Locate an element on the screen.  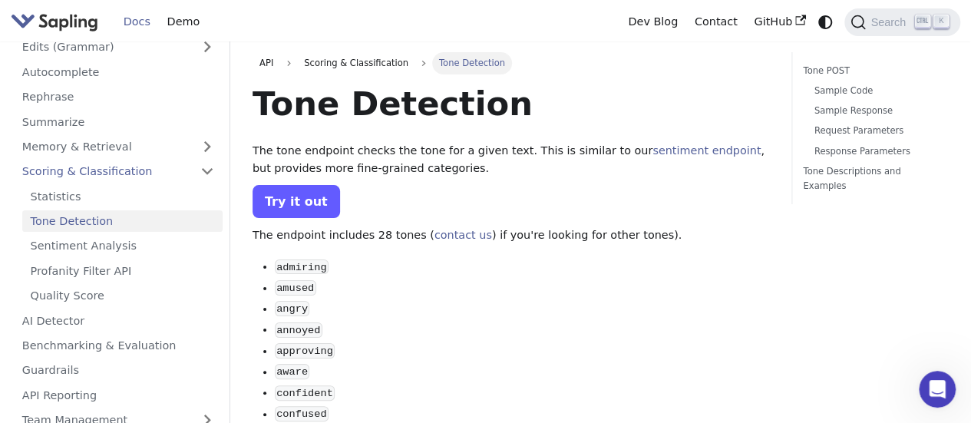
a: Response Parameters is located at coordinates (876, 151).